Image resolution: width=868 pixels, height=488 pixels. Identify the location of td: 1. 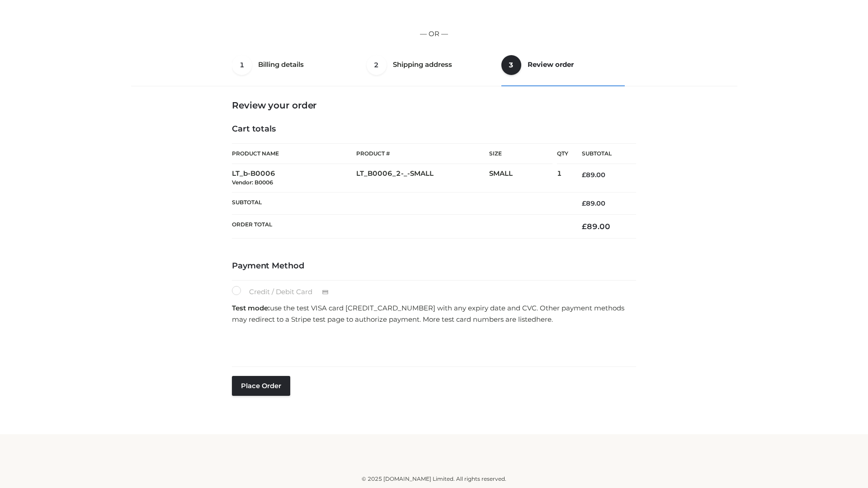
(562, 178).